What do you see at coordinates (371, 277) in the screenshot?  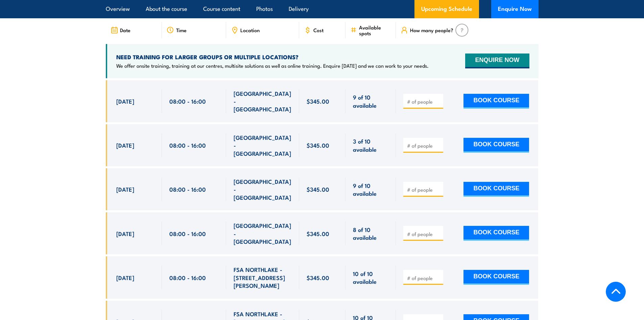 I see `span: 10 of 10 available` at bounding box center [371, 277].